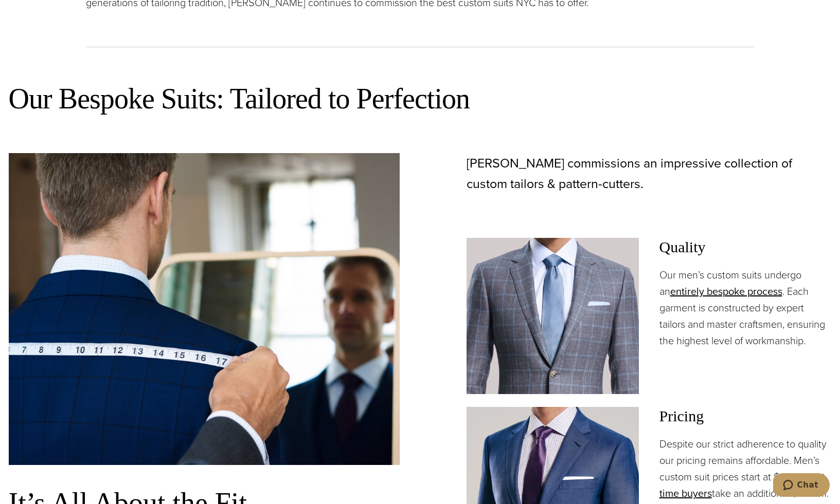  I want to click on a: First time buyers, so click(743, 485).